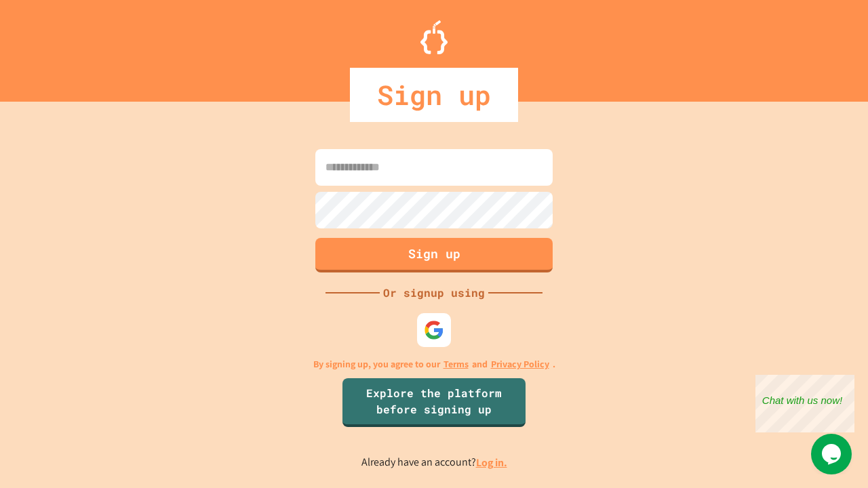 The width and height of the screenshot is (868, 488). Describe the element at coordinates (434, 95) in the screenshot. I see `div: Sign up` at that location.